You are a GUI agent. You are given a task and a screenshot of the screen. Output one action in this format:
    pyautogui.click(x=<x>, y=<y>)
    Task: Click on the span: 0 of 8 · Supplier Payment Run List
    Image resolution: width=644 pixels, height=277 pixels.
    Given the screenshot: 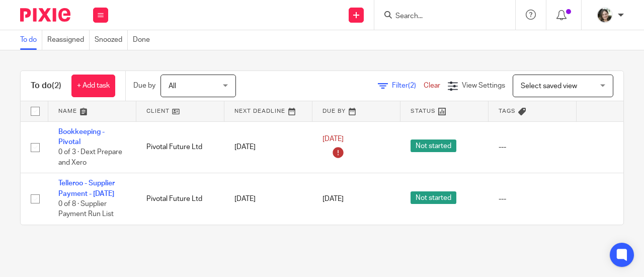 What is the action you would take?
    pyautogui.click(x=86, y=209)
    